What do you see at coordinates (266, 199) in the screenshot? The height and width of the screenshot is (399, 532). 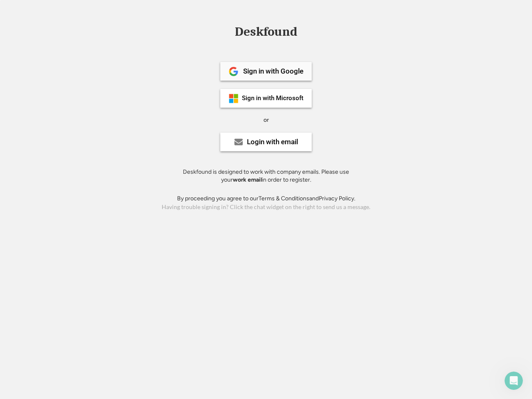 I see `div: By proceeding you agree to our and` at bounding box center [266, 199].